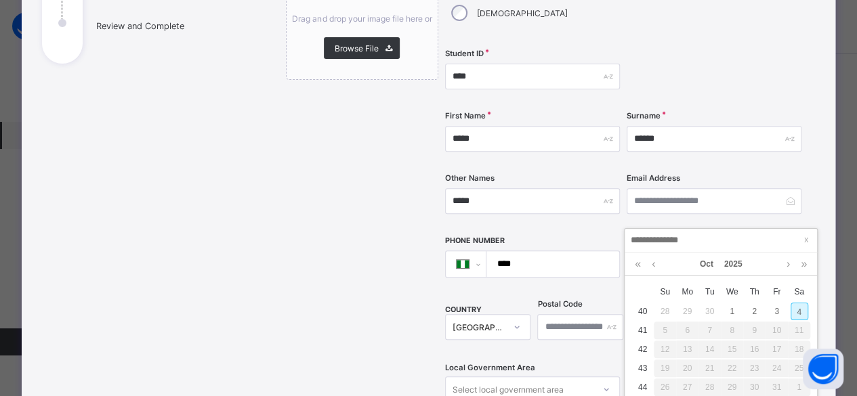 This screenshot has height=396, width=857. What do you see at coordinates (687, 292) in the screenshot?
I see `th: Mon` at bounding box center [687, 292].